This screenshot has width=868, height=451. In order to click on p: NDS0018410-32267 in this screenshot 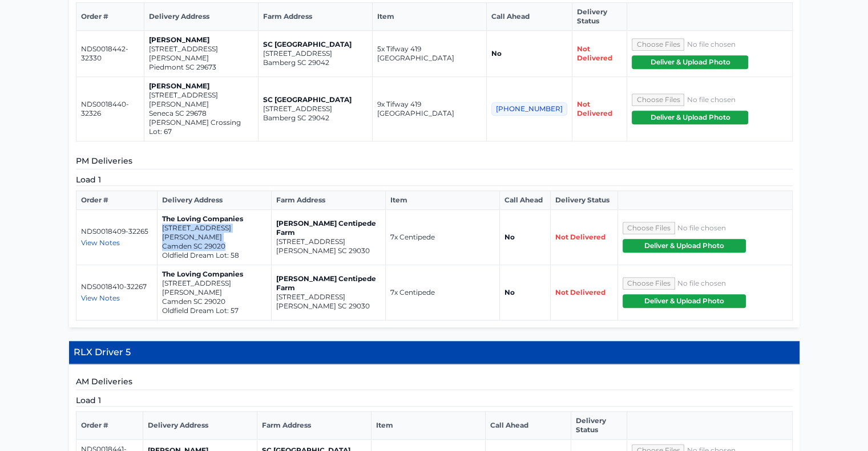, I will do `click(117, 287)`.